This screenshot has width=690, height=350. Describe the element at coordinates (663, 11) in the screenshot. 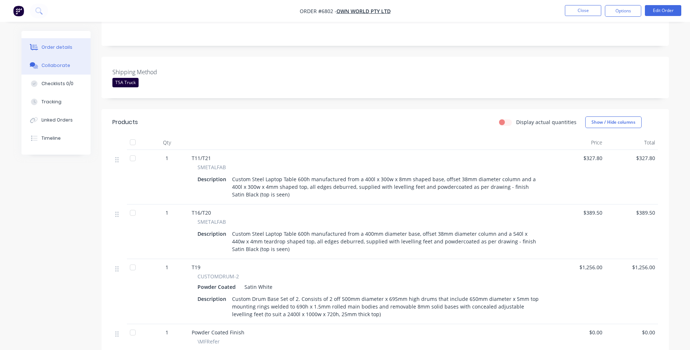

I see `button: Edit Order` at that location.